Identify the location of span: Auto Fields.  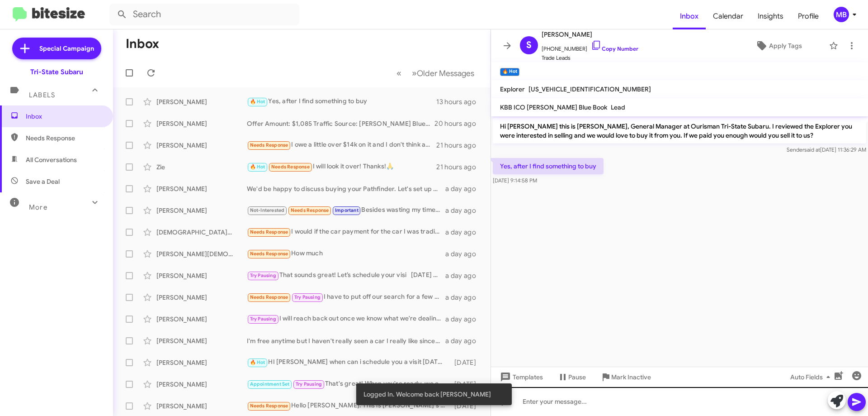
(812, 377).